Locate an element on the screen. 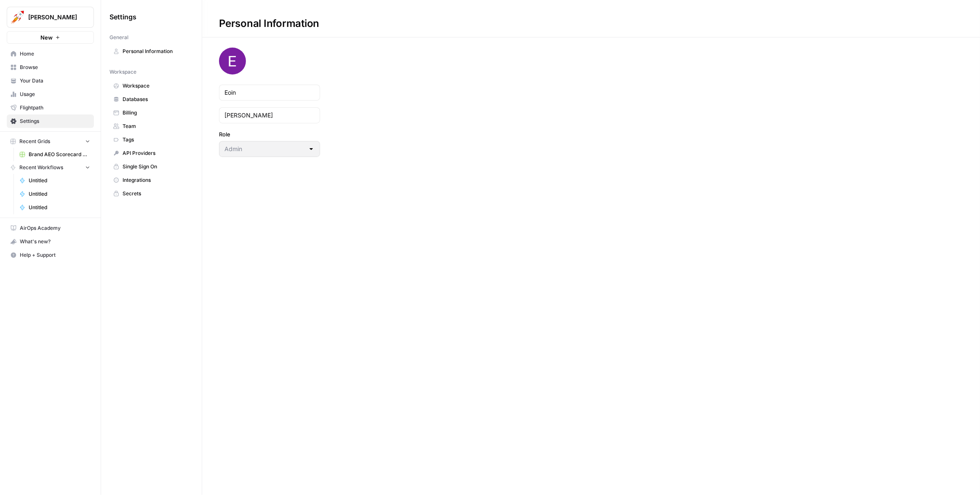 This screenshot has height=495, width=980. span: Recent Workflows is located at coordinates (41, 168).